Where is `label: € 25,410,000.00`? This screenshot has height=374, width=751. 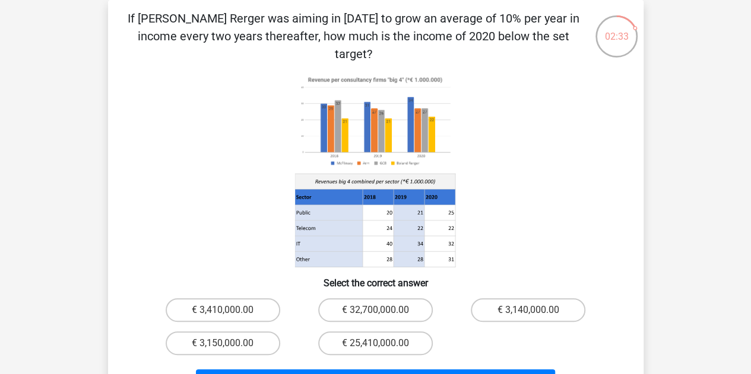 label: € 25,410,000.00 is located at coordinates (375, 344).